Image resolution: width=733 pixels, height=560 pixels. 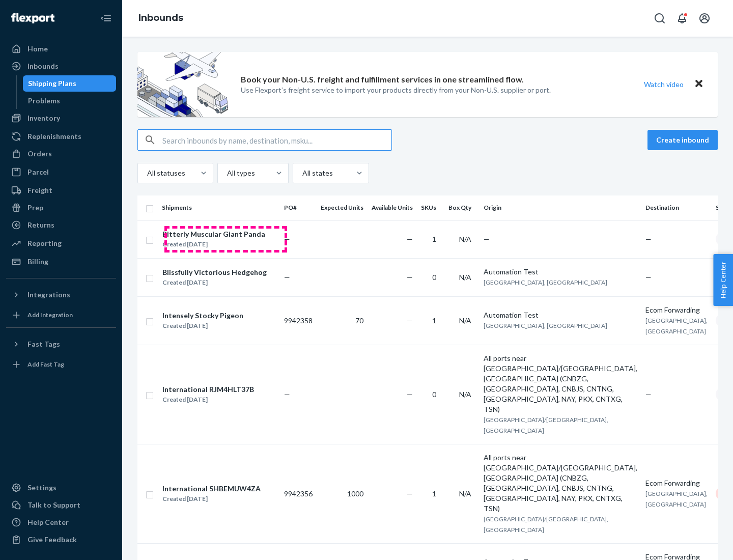 What do you see at coordinates (342, 208) in the screenshot?
I see `th: Expected Units` at bounding box center [342, 208].